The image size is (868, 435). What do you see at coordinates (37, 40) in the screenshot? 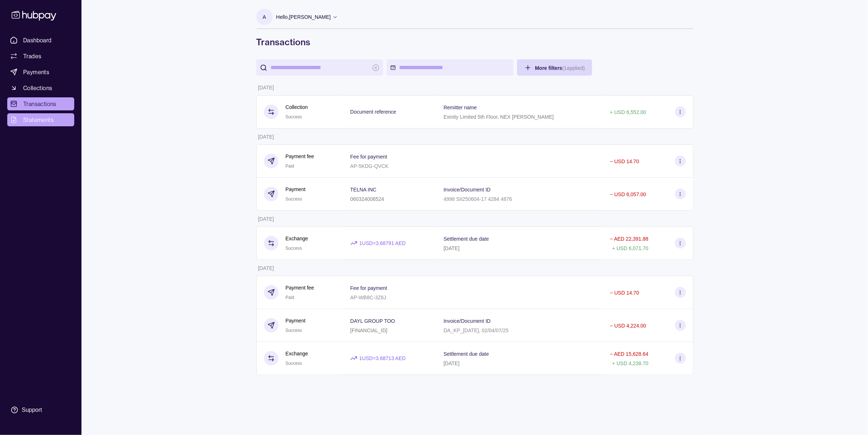
I see `span: Dashboard` at bounding box center [37, 40].